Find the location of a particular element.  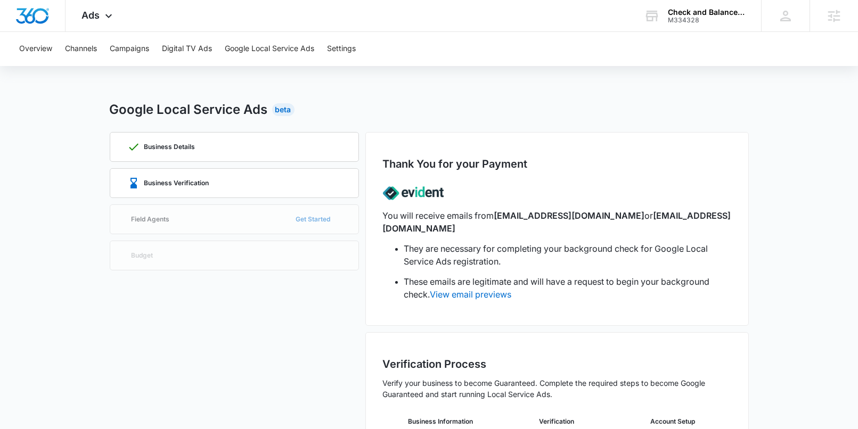

div: Beta is located at coordinates (283, 110).